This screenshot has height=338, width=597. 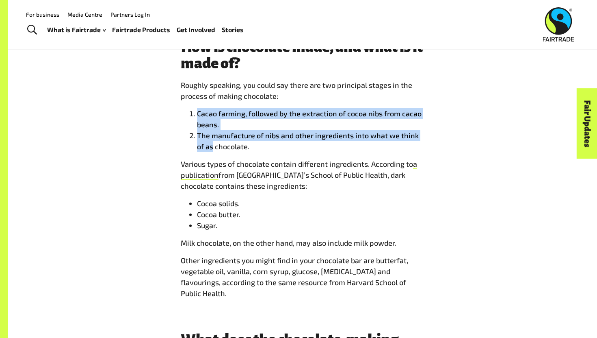 What do you see at coordinates (85, 14) in the screenshot?
I see `a: Media Centre` at bounding box center [85, 14].